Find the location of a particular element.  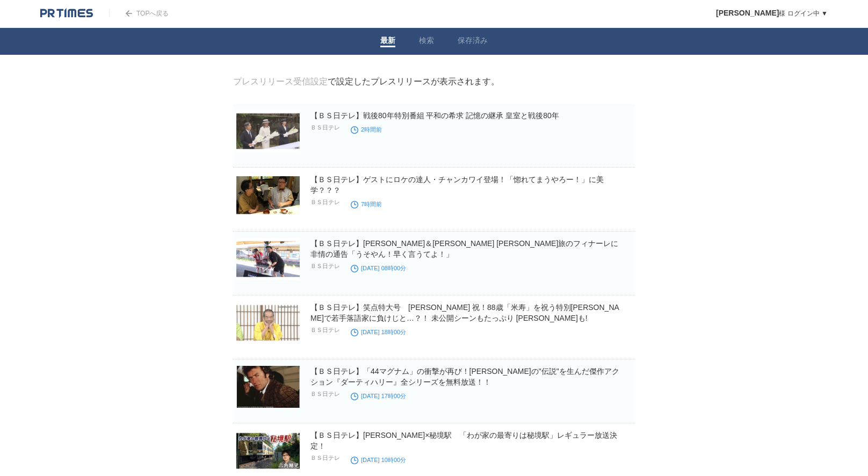

a: 最新 is located at coordinates (388, 42).